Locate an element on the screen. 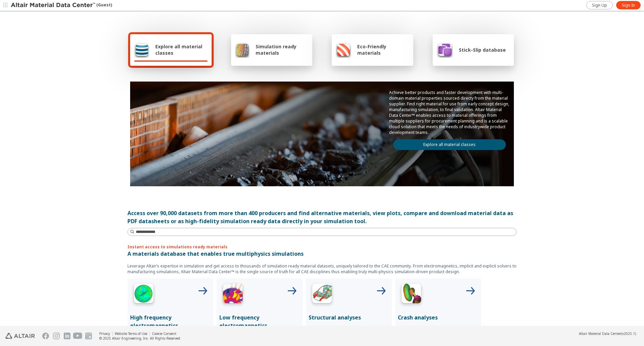  a: Explore all material classes is located at coordinates (450, 145).